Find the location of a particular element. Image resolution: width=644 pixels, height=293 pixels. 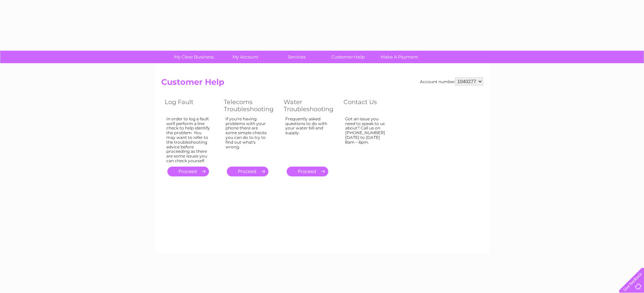

a: My Account is located at coordinates (245, 57).